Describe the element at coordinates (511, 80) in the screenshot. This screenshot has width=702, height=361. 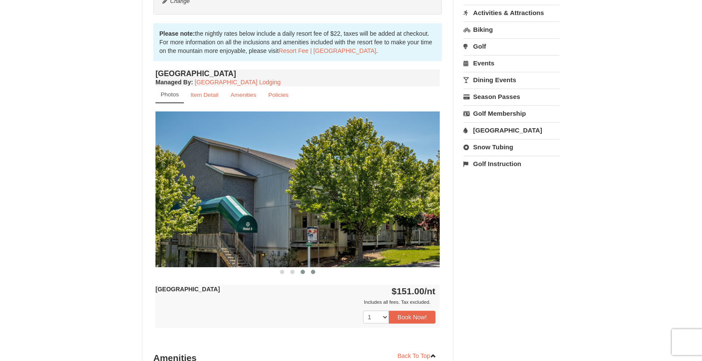
I see `a: Dining Events` at that location.